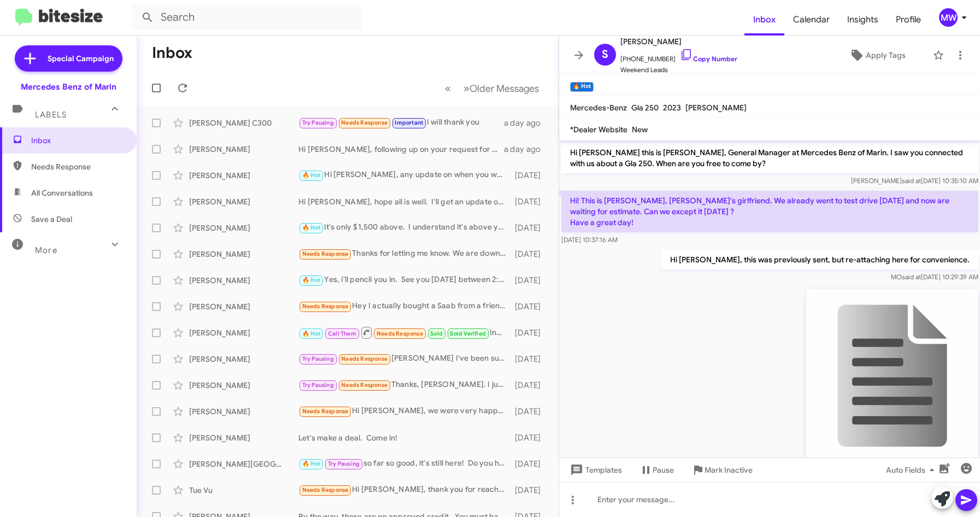 This screenshot has height=517, width=980. Describe the element at coordinates (862, 20) in the screenshot. I see `a: Insights` at that location.